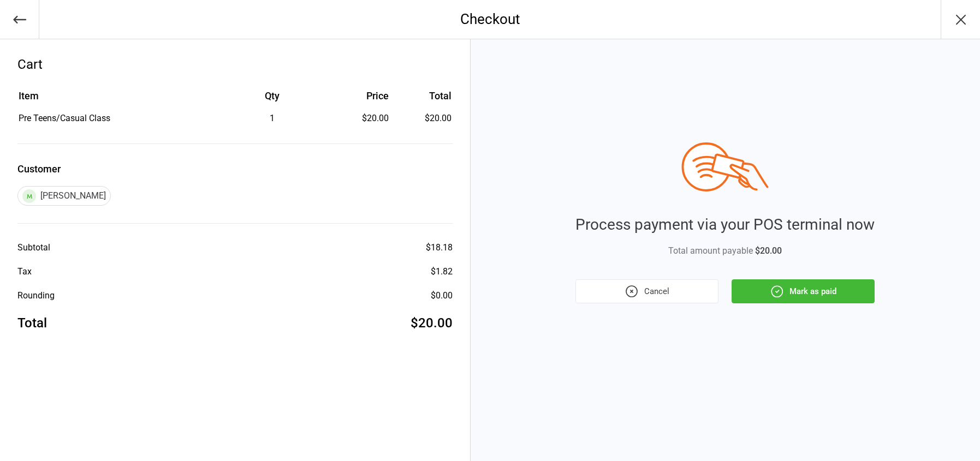 Image resolution: width=980 pixels, height=461 pixels. What do you see at coordinates (235, 64) in the screenshot?
I see `div: Cart` at bounding box center [235, 64].